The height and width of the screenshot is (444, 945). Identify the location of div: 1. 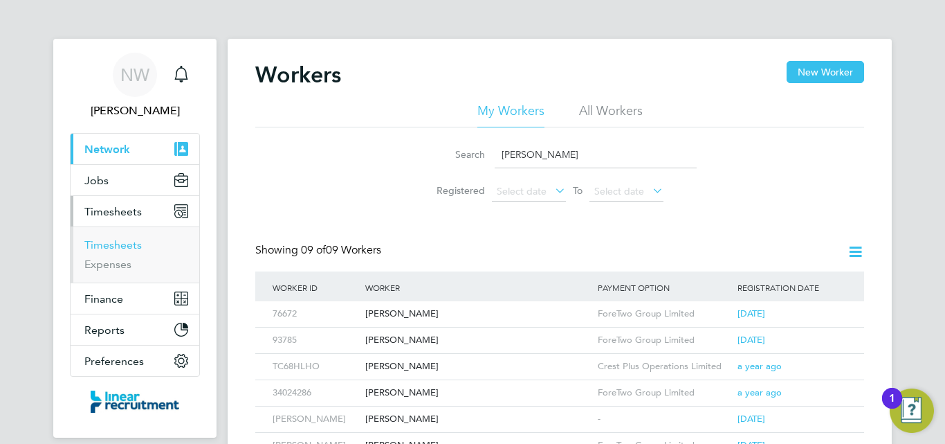
(892, 407).